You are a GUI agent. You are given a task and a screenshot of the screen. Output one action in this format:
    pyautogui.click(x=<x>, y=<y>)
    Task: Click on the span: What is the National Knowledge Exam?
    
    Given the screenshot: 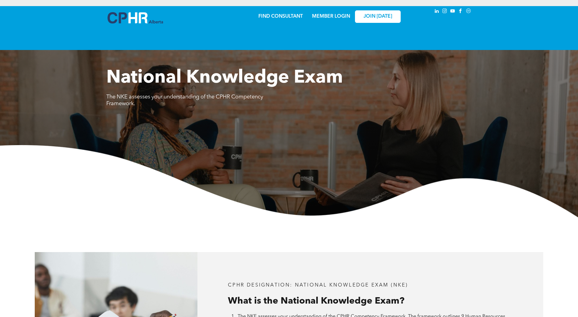 What is the action you would take?
    pyautogui.click(x=316, y=301)
    